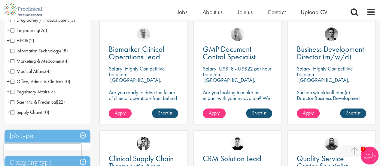  Describe the element at coordinates (331, 53) in the screenshot. I see `span: Business Development Director (m/w/d)` at that location.